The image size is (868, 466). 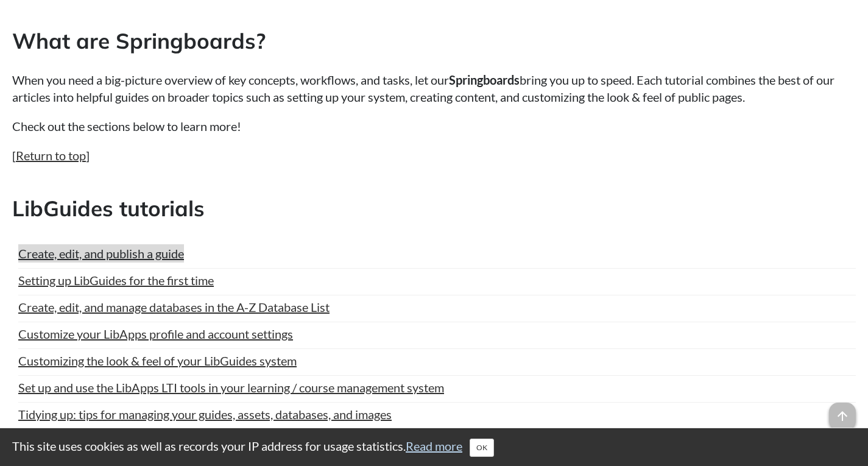 I want to click on p: Check out the sections below to learn more!, so click(x=434, y=126).